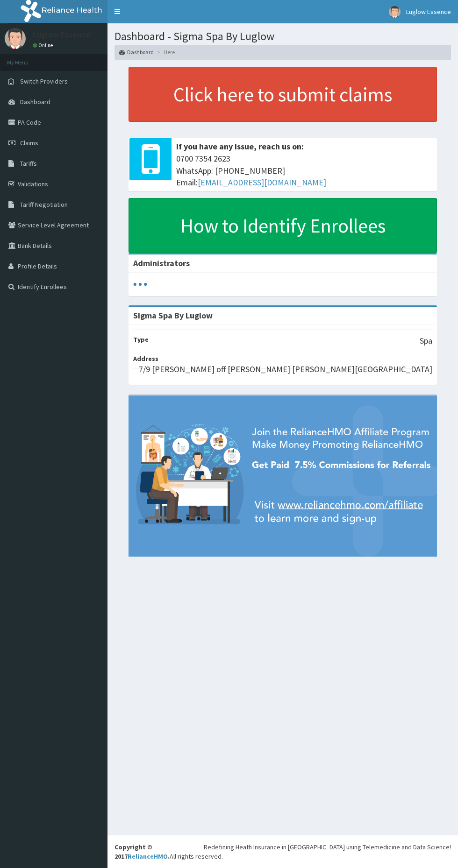 The width and height of the screenshot is (458, 868). Describe the element at coordinates (283, 852) in the screenshot. I see `footer: All rights reserved.` at that location.